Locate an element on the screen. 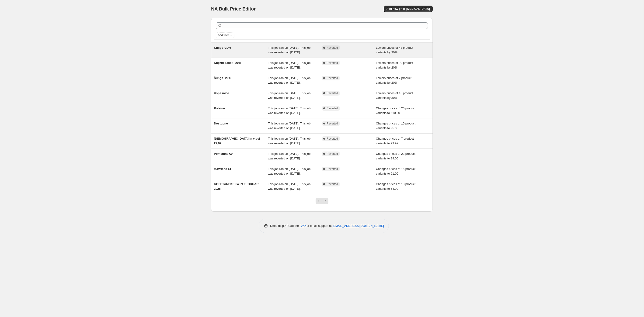 This screenshot has width=644, height=317. span: Dostopne is located at coordinates (221, 123).